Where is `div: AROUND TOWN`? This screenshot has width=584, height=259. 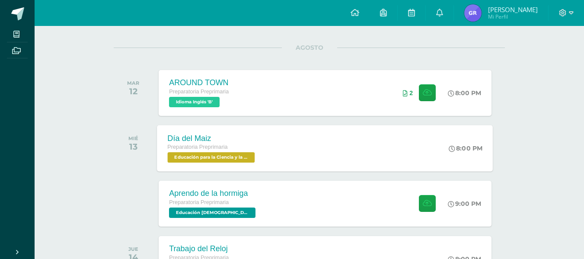
div: AROUND TOWN is located at coordinates (199, 83).